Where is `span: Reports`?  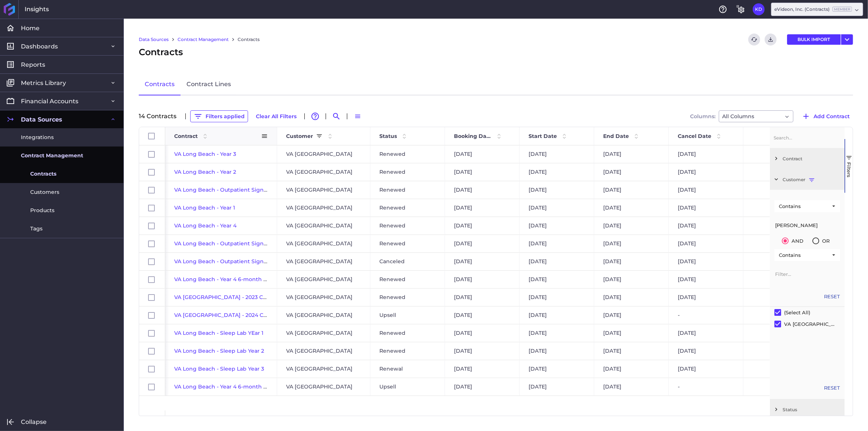
span: Reports is located at coordinates (33, 64).